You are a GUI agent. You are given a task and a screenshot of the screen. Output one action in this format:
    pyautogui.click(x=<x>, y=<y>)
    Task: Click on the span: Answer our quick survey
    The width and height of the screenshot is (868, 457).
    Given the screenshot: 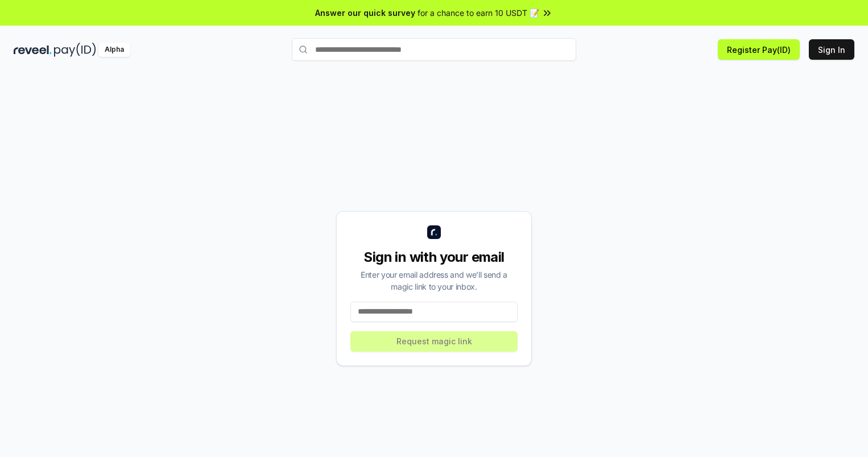 What is the action you would take?
    pyautogui.click(x=365, y=13)
    